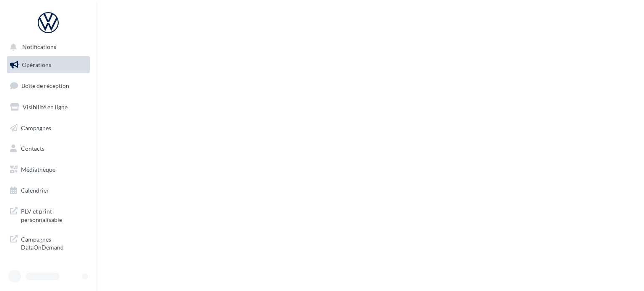 This screenshot has height=291, width=644. What do you see at coordinates (54, 215) in the screenshot?
I see `span: PLV et print personnalisable` at bounding box center [54, 215].